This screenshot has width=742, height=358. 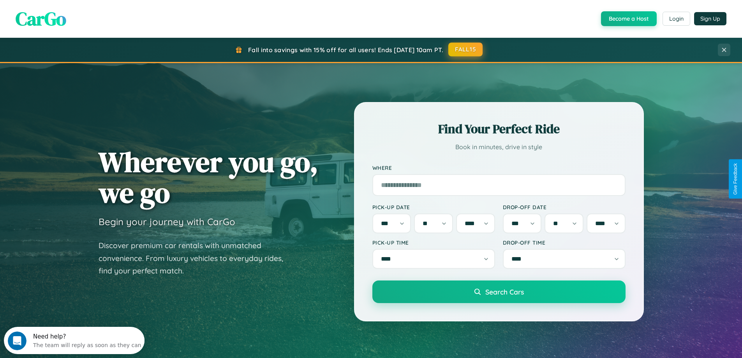 What do you see at coordinates (564, 242) in the screenshot?
I see `label: Drop-off Time` at bounding box center [564, 242].